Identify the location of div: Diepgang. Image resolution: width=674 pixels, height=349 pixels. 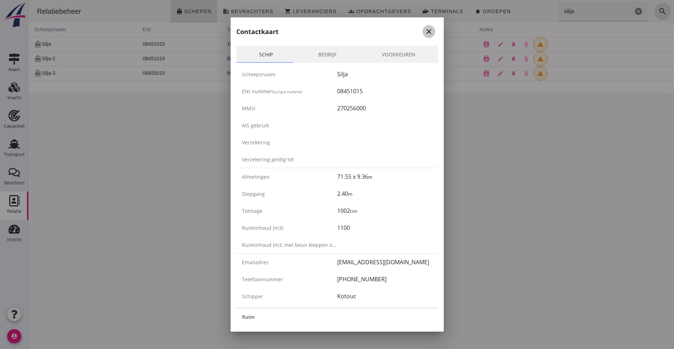
(289, 194).